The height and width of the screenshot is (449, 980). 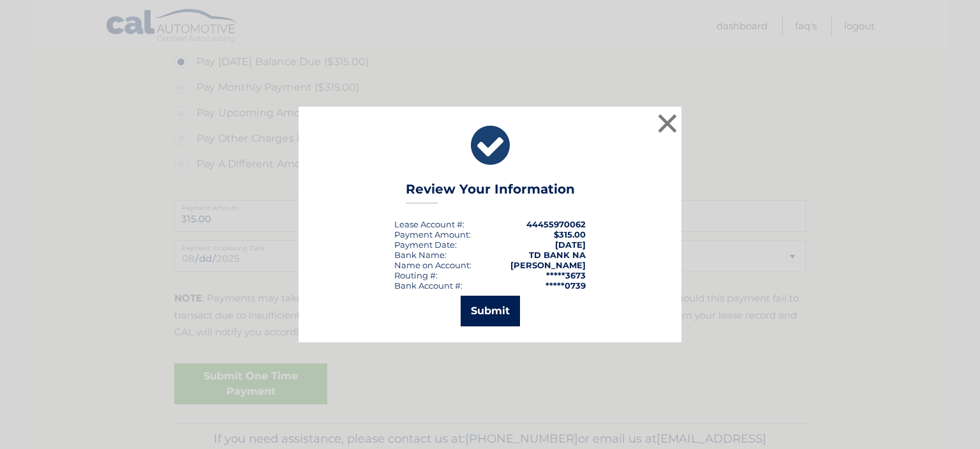 I want to click on button: Submit, so click(x=490, y=311).